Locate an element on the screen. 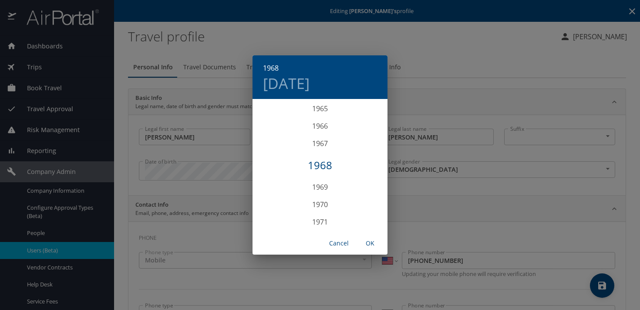 This screenshot has width=640, height=310. button: Cancel is located at coordinates (339, 243).